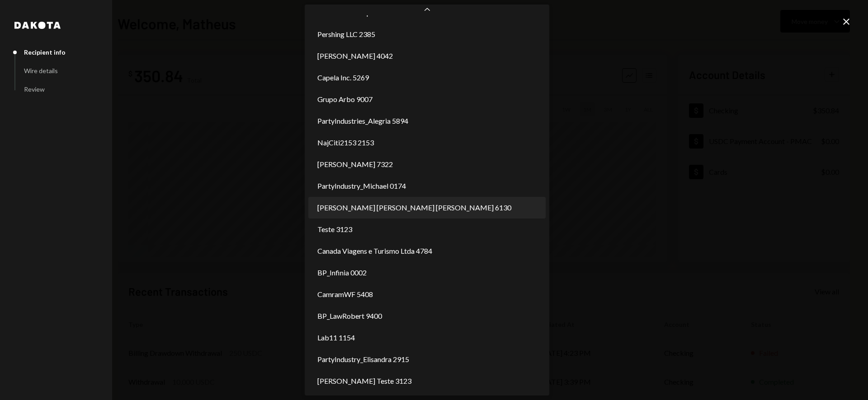  Describe the element at coordinates (336, 338) in the screenshot. I see `span: Lab11 1154` at that location.